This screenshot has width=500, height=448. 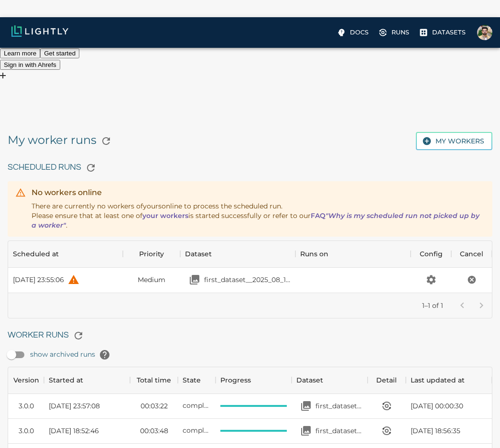 I want to click on h6: Worker Runs, so click(x=250, y=335).